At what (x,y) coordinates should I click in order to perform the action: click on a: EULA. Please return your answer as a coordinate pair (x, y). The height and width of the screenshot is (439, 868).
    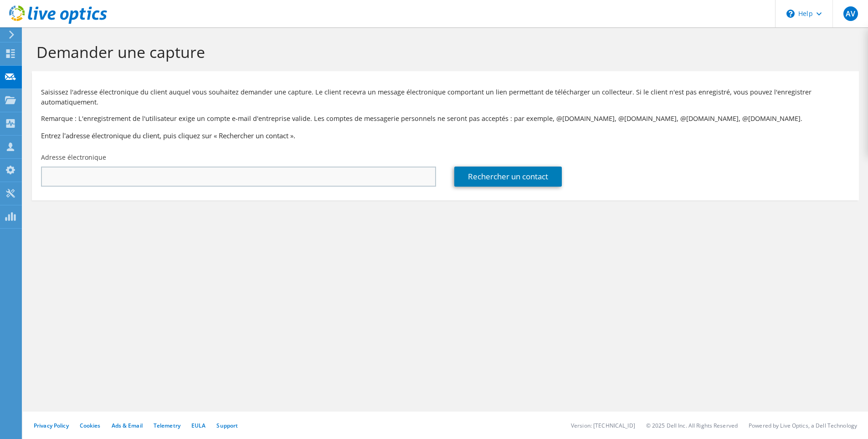
    Looking at the image, I should click on (198, 425).